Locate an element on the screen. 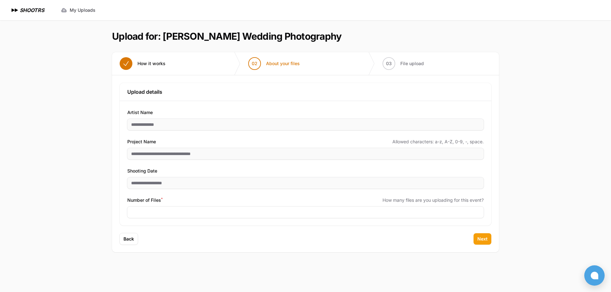  a: My Uploads is located at coordinates (78, 10).